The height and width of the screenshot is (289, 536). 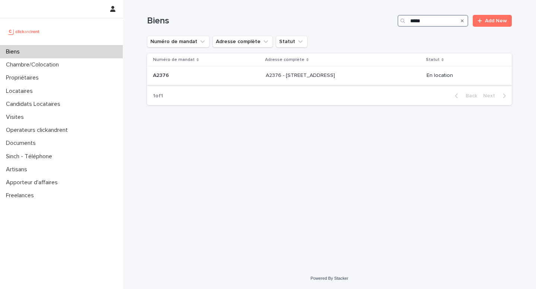 I want to click on p: Apporteur d'affaires, so click(x=33, y=183).